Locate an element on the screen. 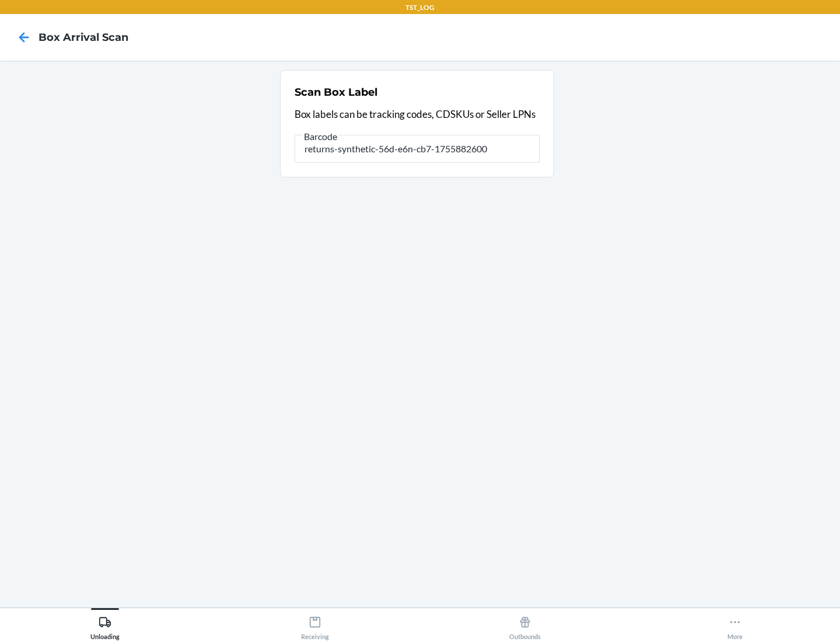 Image resolution: width=840 pixels, height=642 pixels. div: Outbounds is located at coordinates (525, 626).